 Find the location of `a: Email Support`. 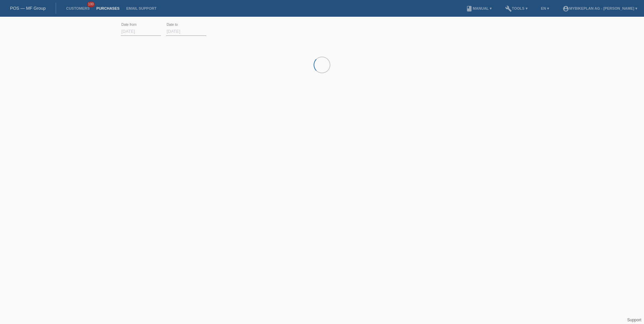

a: Email Support is located at coordinates (142, 9).